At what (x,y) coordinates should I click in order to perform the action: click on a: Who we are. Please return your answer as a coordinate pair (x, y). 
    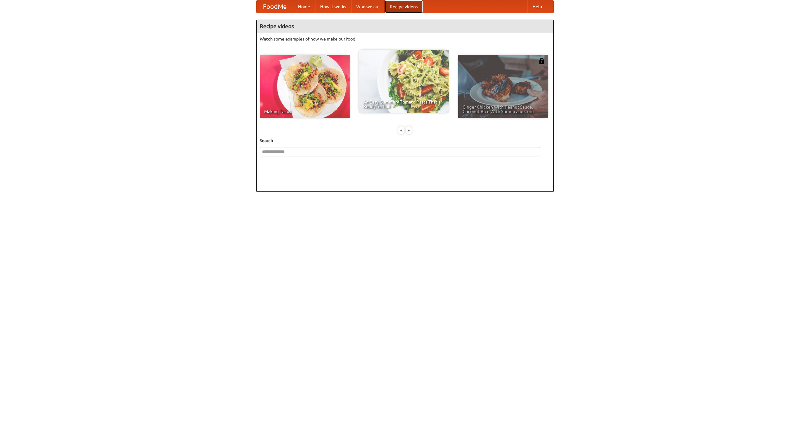
    Looking at the image, I should click on (368, 7).